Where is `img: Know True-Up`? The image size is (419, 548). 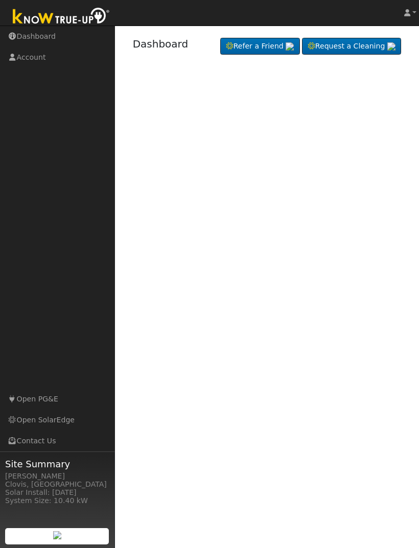
img: Know True-Up is located at coordinates (61, 17).